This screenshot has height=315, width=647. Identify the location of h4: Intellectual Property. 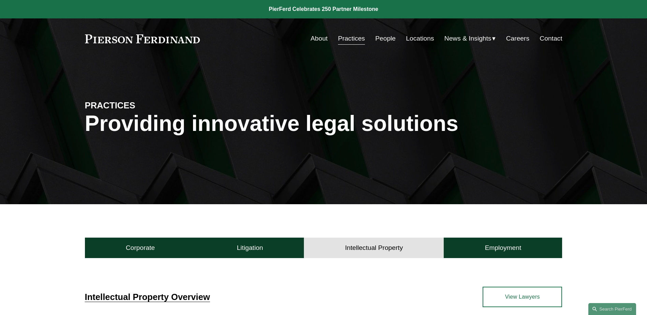
(374, 248).